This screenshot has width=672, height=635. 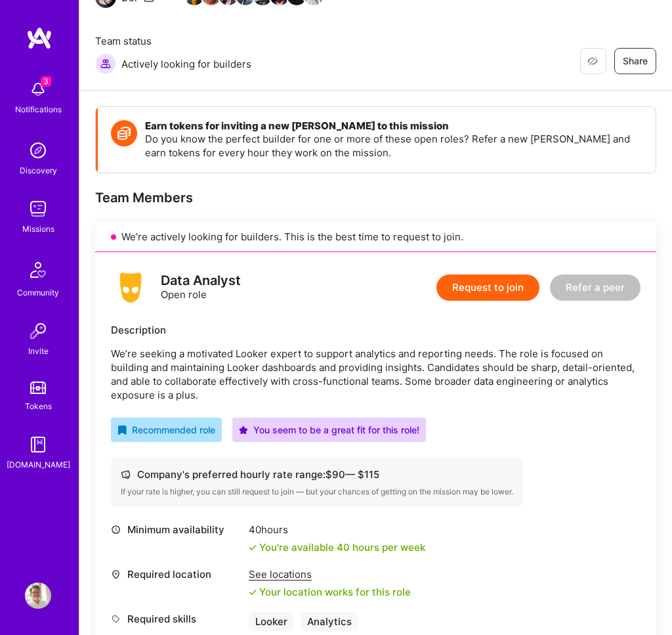 What do you see at coordinates (38, 292) in the screenshot?
I see `div: Community` at bounding box center [38, 292].